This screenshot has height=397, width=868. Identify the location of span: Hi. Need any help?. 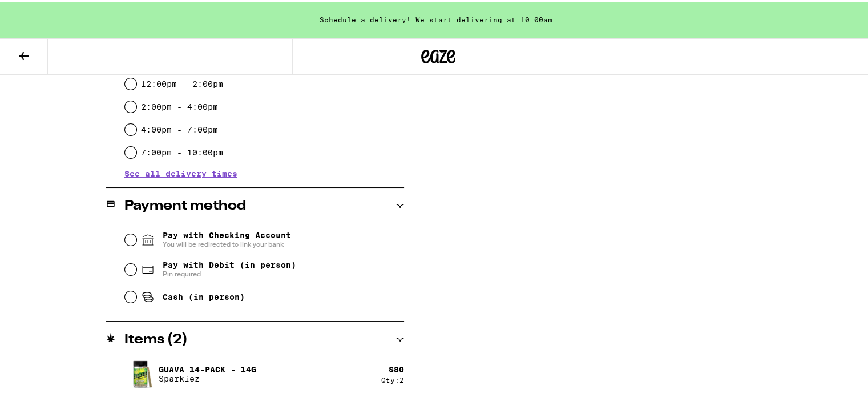
(44, 13).